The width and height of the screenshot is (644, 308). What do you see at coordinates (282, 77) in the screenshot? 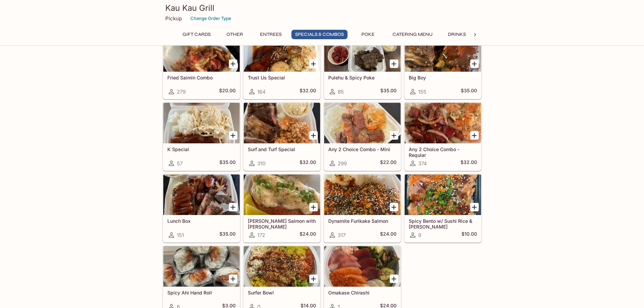
I see `h5: Trust Us Special` at bounding box center [282, 77].